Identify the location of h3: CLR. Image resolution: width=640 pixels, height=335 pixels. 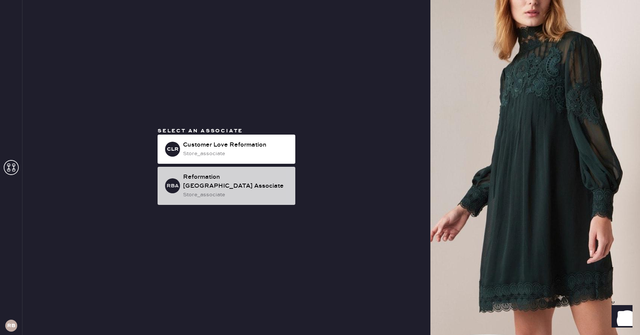
(173, 149).